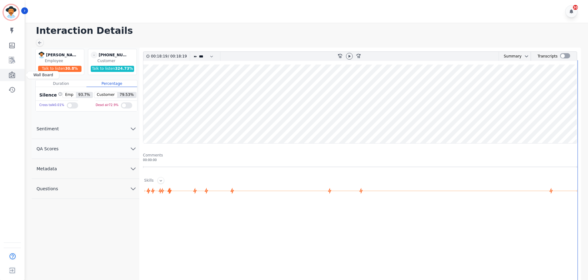  What do you see at coordinates (48, 149) in the screenshot?
I see `span: QA Scores` at bounding box center [48, 149].